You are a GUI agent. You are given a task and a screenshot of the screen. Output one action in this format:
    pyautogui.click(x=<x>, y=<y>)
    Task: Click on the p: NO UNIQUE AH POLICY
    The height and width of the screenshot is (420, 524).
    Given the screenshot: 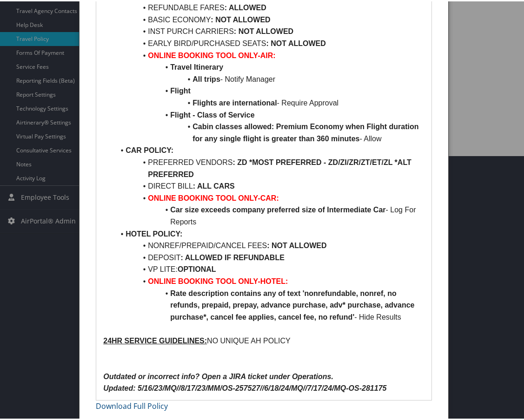 What is the action you would take?
    pyautogui.click(x=263, y=340)
    